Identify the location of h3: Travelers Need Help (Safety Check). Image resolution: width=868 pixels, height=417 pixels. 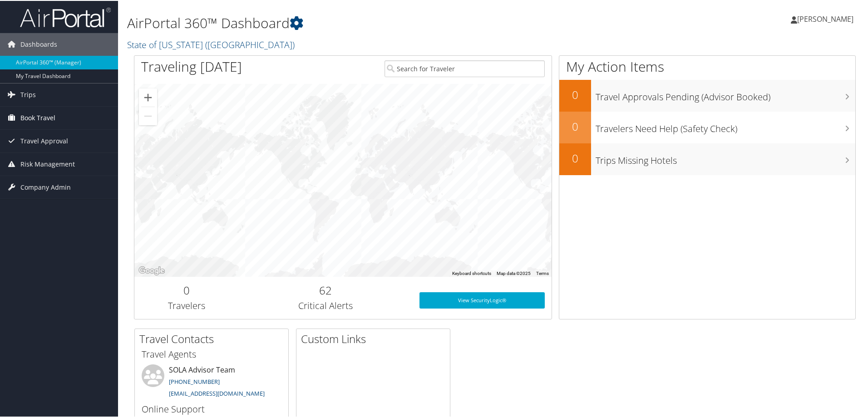
(725, 126).